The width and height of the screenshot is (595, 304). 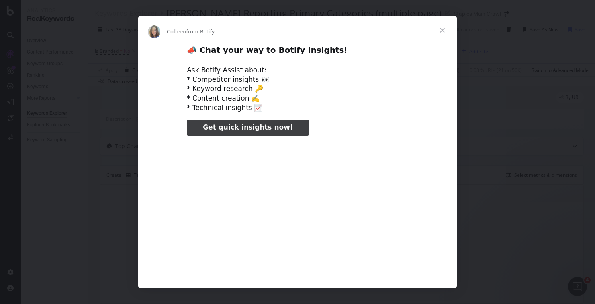 I want to click on span: from Botify, so click(x=201, y=31).